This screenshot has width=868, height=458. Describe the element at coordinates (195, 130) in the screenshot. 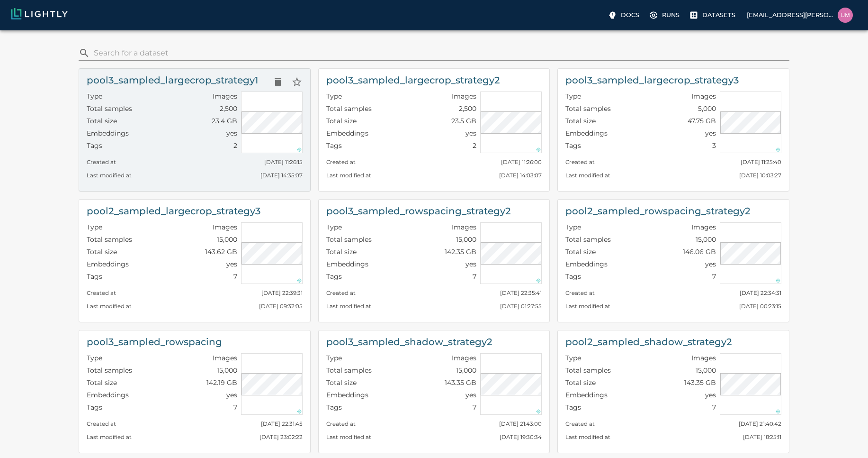

I see `a: pool3_sampled_largecrop_strategy1Delete datasetStar datasetTypeImagesTotal samples2,500Total size...` at that location.